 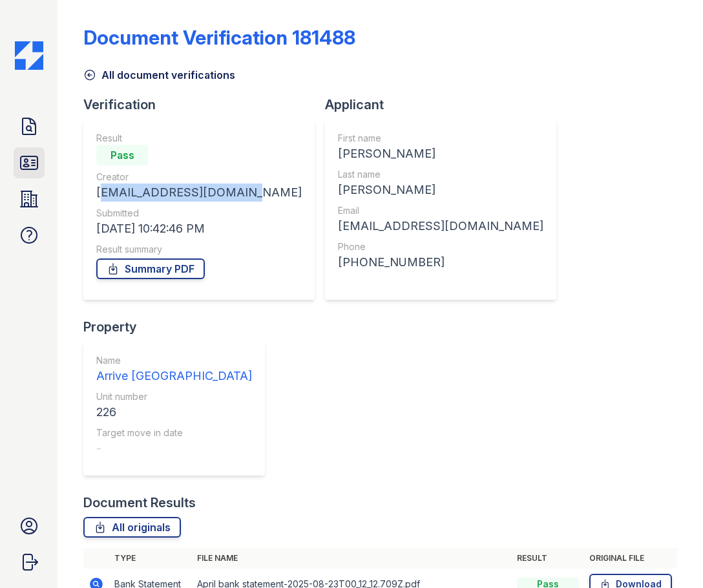 What do you see at coordinates (199, 213) in the screenshot?
I see `div: Submitted` at bounding box center [199, 213].